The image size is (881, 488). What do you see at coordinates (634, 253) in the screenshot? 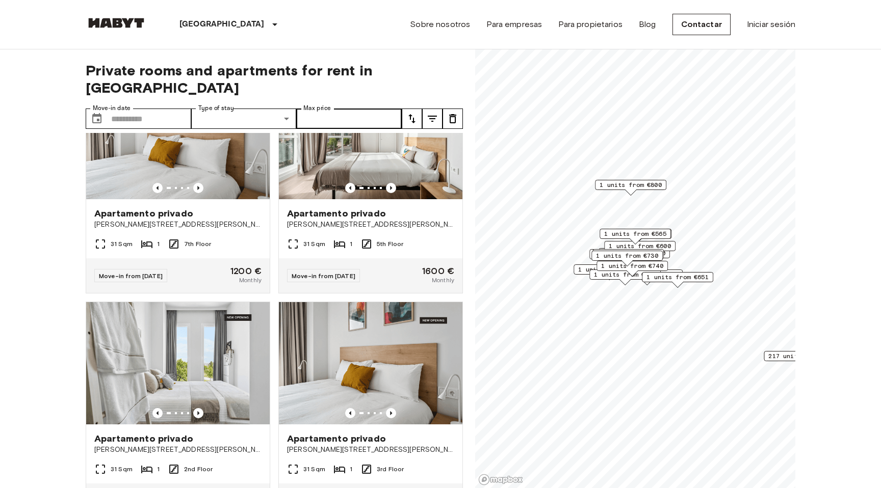
I see `span: 1 units from €700` at bounding box center [634, 253].